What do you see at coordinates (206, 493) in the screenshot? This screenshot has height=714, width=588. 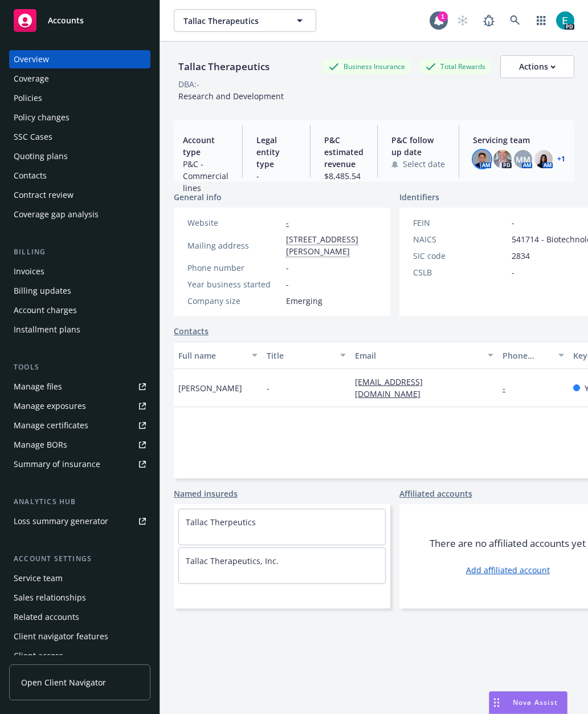 I see `a: Named insureds` at bounding box center [206, 493].